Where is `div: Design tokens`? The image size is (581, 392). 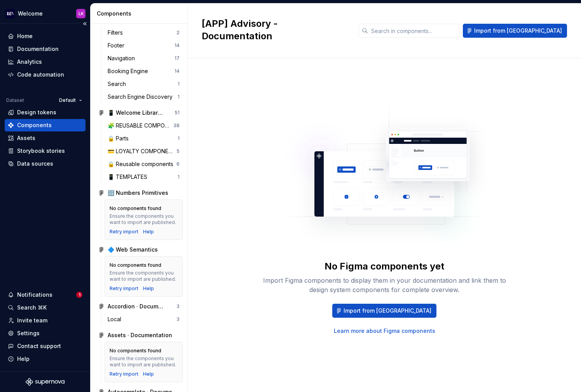
div: Design tokens is located at coordinates (37, 112).